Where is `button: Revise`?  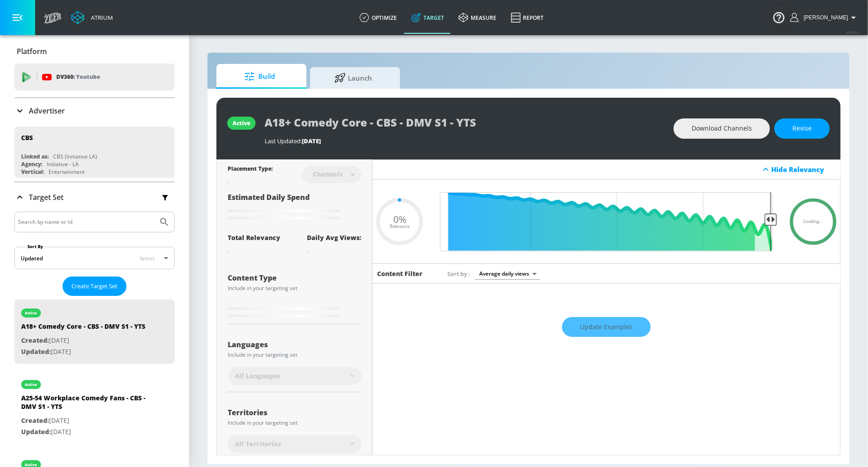
button: Revise is located at coordinates (802, 128).